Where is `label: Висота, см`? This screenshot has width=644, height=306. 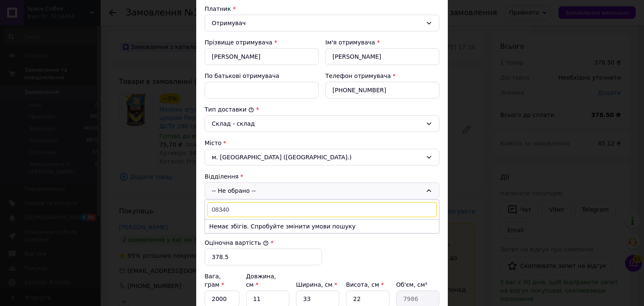
label: Висота, см is located at coordinates (365, 285).